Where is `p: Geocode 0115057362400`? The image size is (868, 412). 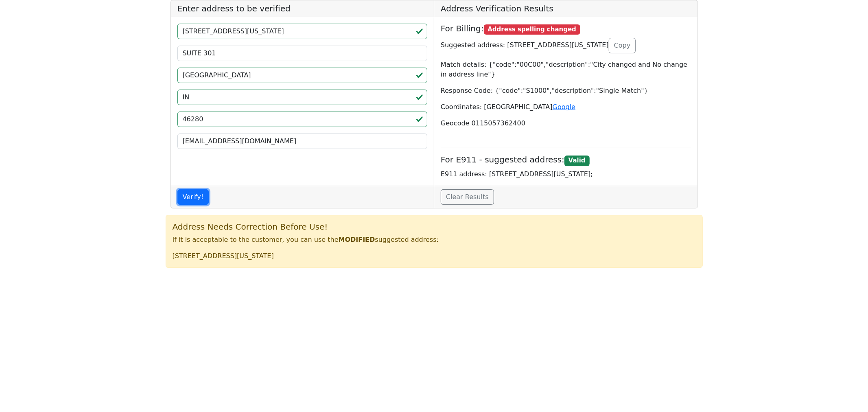
p: Geocode 0115057362400 is located at coordinates (566, 123).